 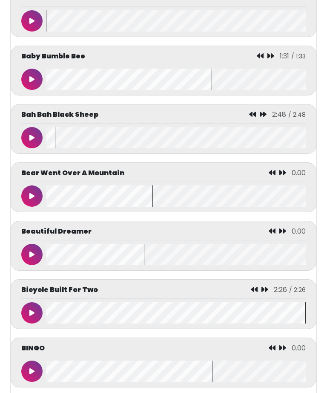 I want to click on p: Bear Went Over A Mountain, so click(x=73, y=173).